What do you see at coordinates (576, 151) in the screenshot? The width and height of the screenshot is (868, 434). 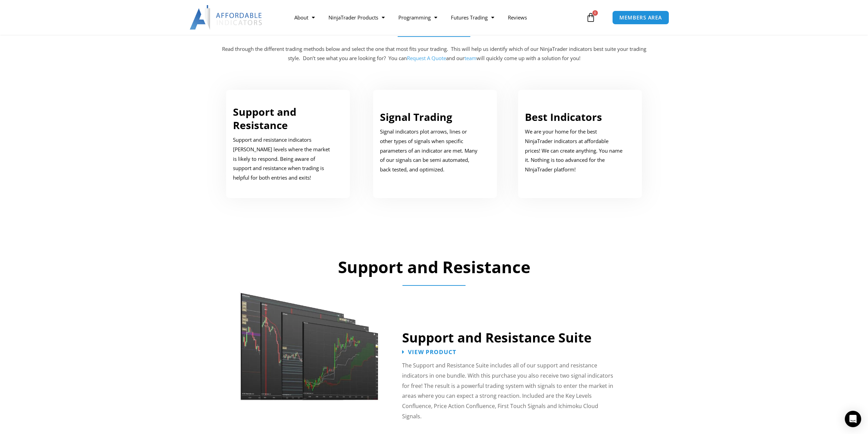 I see `p: We are your home for the best NinjaTrader indicators at affordable prices! We can create anything...` at bounding box center [576, 151].